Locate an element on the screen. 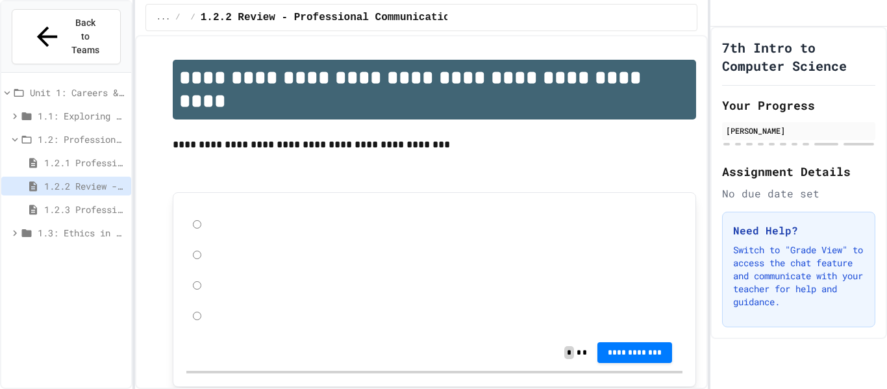 This screenshot has width=887, height=389. span: Back to Teams is located at coordinates (85, 36).